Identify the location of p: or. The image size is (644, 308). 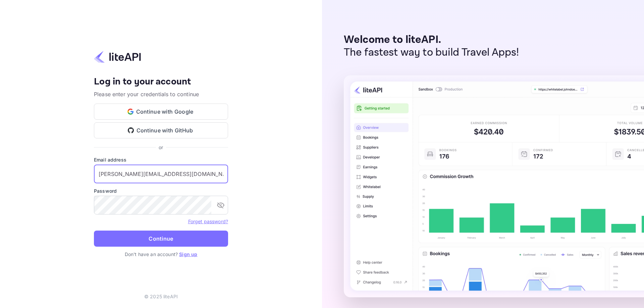
(161, 147).